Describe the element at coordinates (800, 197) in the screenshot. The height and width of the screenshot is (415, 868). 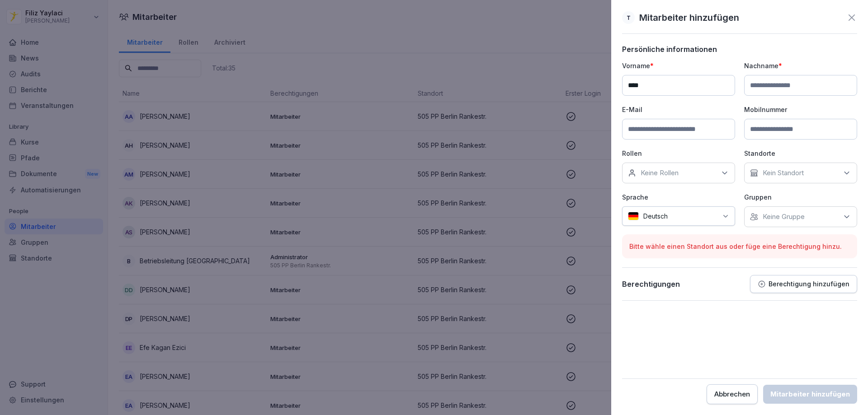
I see `p: Gruppen` at that location.